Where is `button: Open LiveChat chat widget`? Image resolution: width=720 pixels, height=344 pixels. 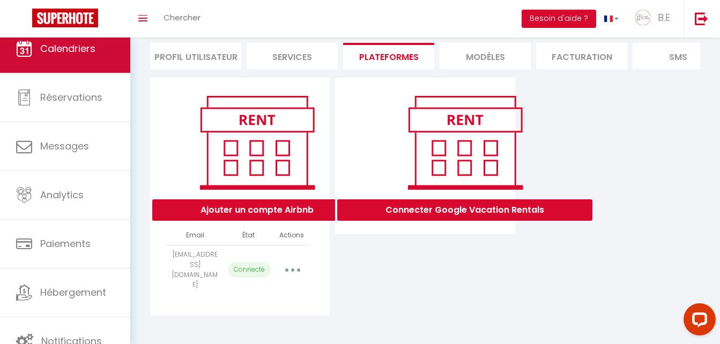 button: Open LiveChat chat widget is located at coordinates (25, 20).